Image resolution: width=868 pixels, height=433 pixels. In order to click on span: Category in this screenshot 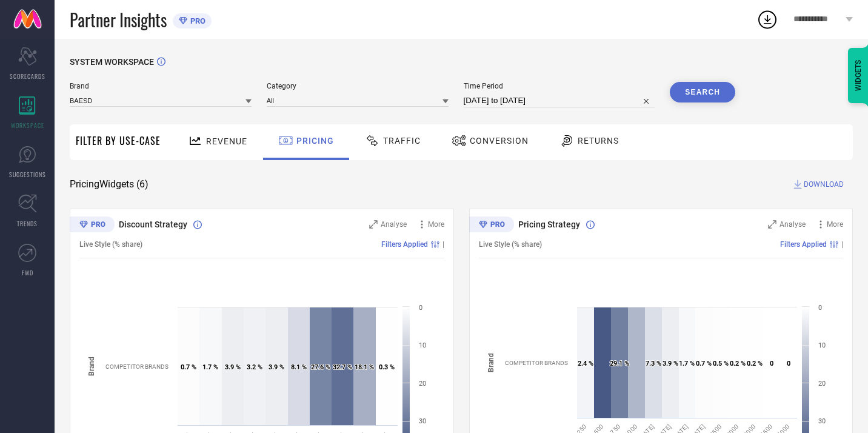, I will do `click(358, 86)`.